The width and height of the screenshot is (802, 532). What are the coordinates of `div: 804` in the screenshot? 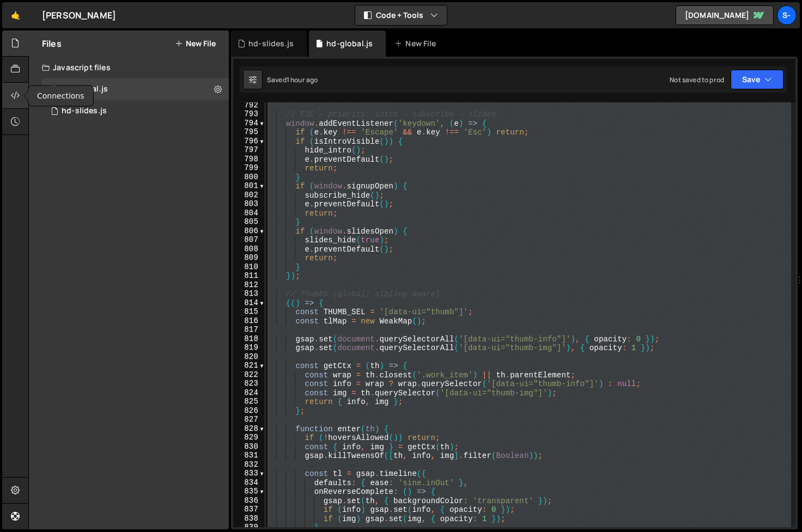 It's located at (250, 213).